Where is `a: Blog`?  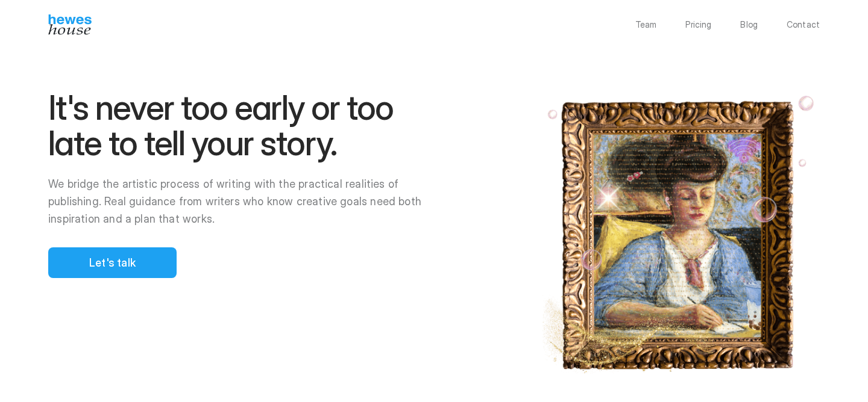
a: Blog is located at coordinates (748, 25).